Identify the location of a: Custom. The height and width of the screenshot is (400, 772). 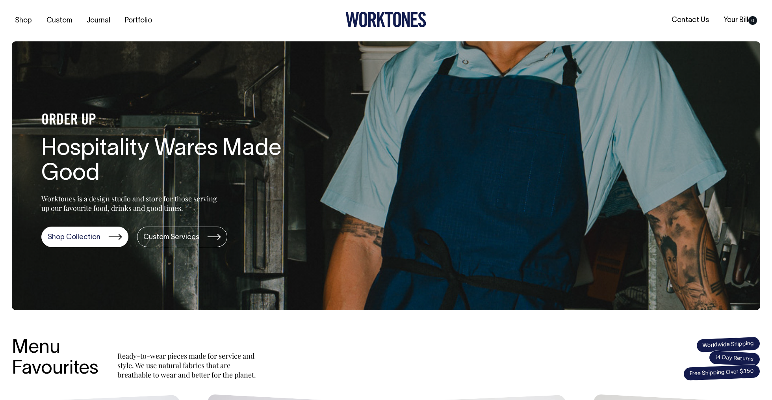
(59, 20).